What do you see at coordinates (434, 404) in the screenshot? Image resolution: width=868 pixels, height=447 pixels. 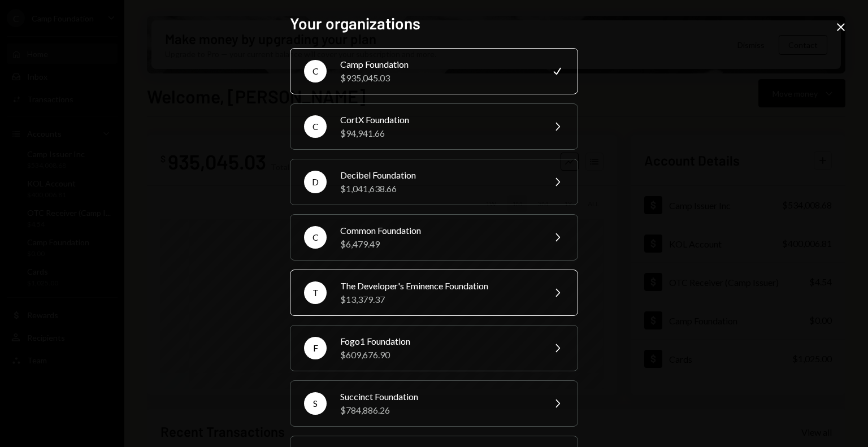 I see `button: SSuccinct Foundation$784,886.26` at bounding box center [434, 404].